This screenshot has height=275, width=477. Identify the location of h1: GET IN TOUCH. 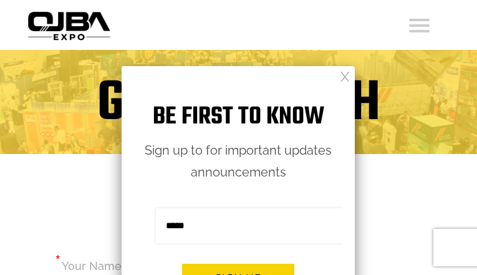
(239, 104).